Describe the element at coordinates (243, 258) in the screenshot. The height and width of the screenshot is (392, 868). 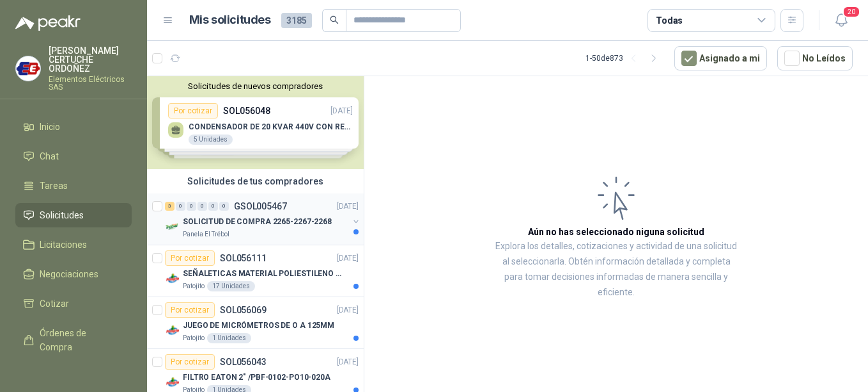
I see `p: SOL056111` at that location.